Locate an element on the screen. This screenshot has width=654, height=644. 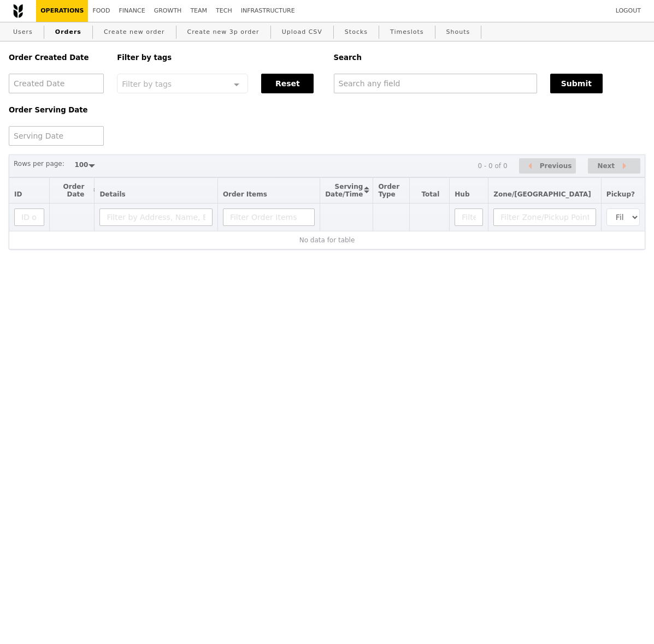
input: Created Date is located at coordinates (56, 83).